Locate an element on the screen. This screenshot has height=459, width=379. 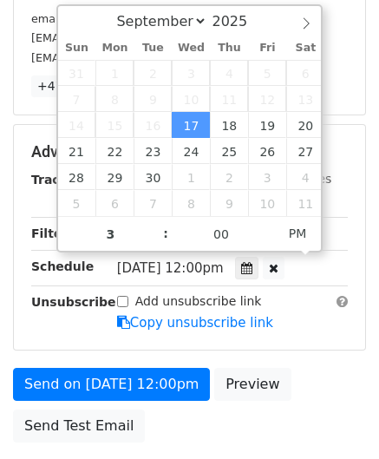
span: September 26, 2025 is located at coordinates (267, 151).